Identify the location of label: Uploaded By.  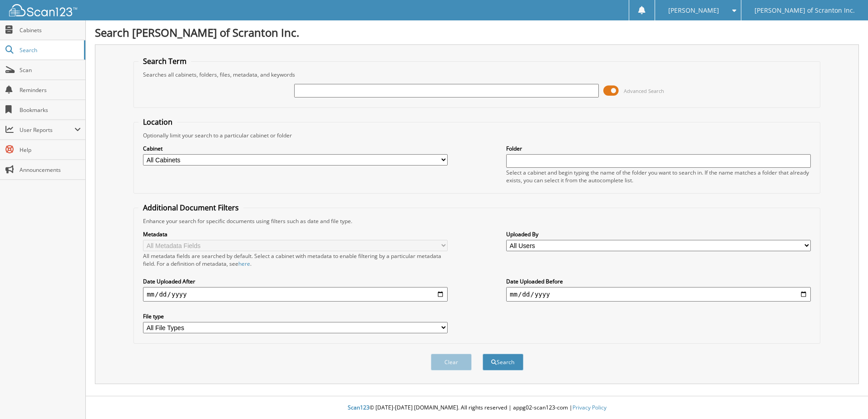
(658, 234).